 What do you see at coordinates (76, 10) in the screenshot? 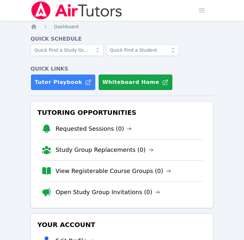
I see `img: Air Tutors` at bounding box center [76, 10].